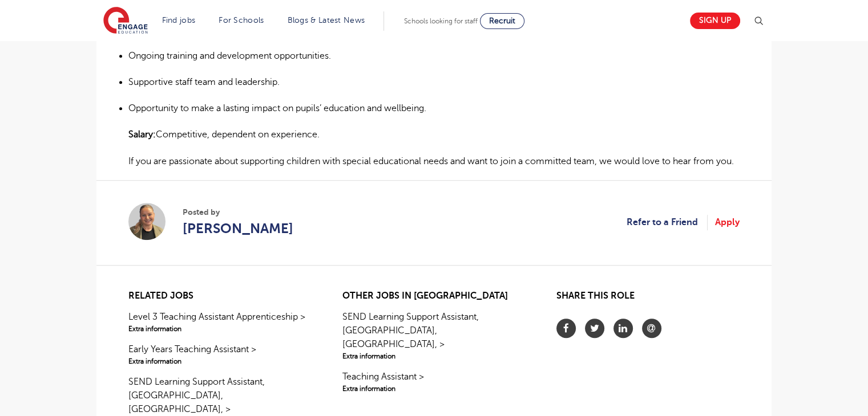  What do you see at coordinates (434, 56) in the screenshot?
I see `p: Ongoing training and development opportunities.` at bounding box center [434, 56].